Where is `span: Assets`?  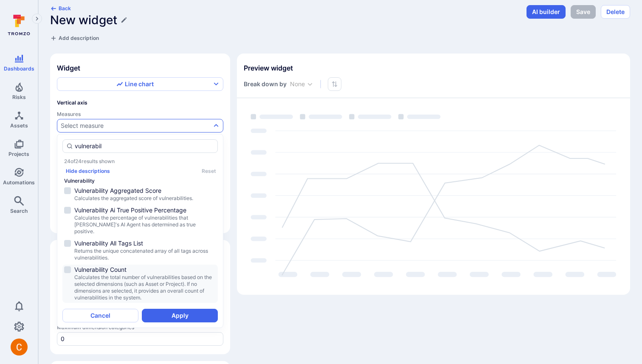
span: Assets is located at coordinates (19, 126).